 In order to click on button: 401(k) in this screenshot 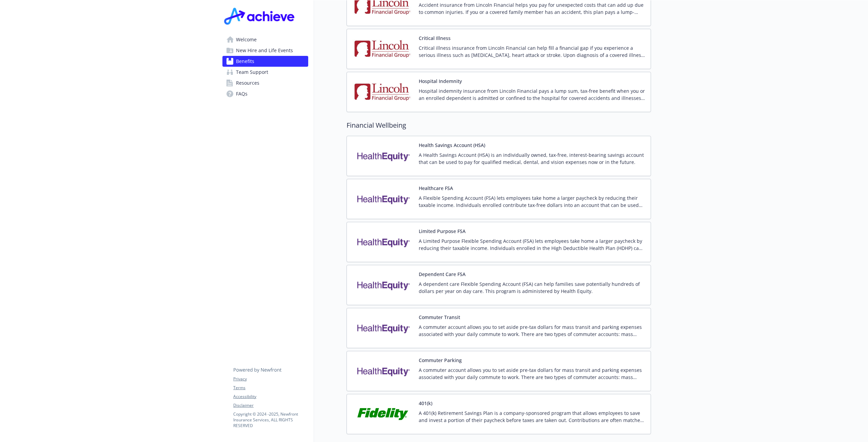, I will do `click(426, 403)`.